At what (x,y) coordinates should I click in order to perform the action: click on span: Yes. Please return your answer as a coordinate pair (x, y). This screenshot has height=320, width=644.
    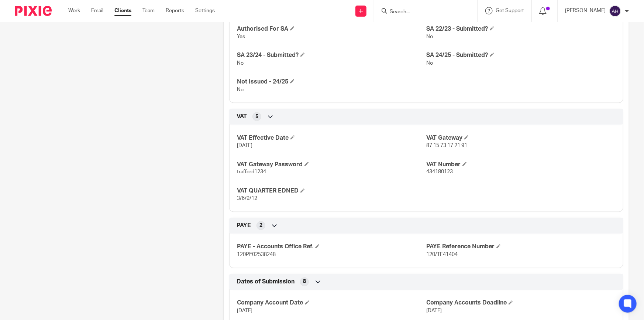
    Looking at the image, I should click on (241, 37).